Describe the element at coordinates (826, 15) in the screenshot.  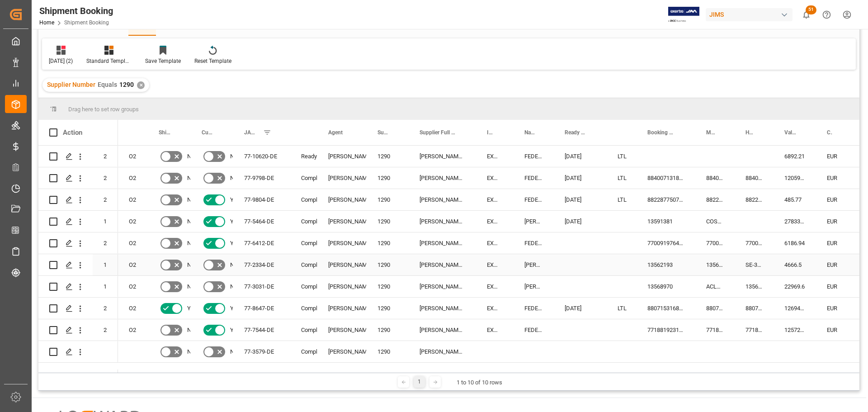
I see `button: Help Center` at that location.